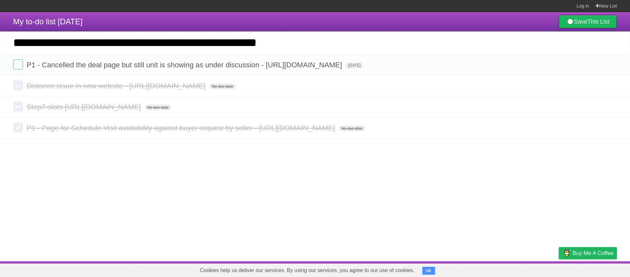 The image size is (630, 277). I want to click on a: Terms, so click(535, 269).